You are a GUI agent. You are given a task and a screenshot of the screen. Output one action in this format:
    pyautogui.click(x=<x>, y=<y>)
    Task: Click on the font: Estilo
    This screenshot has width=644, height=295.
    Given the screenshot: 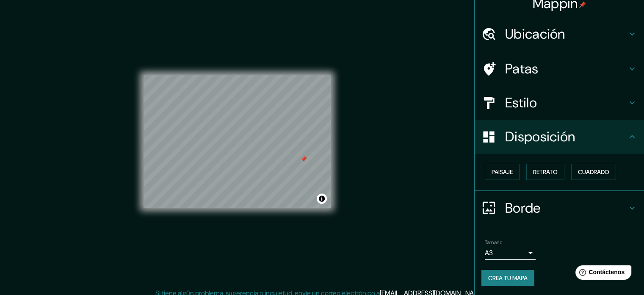 What is the action you would take?
    pyautogui.click(x=521, y=103)
    